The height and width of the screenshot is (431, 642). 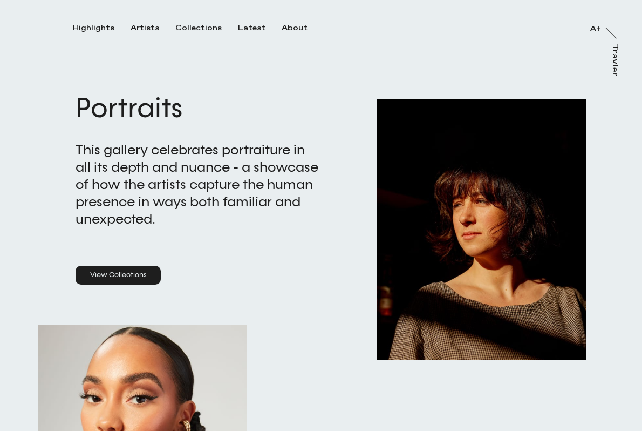 I want to click on button: Latest, so click(x=260, y=28).